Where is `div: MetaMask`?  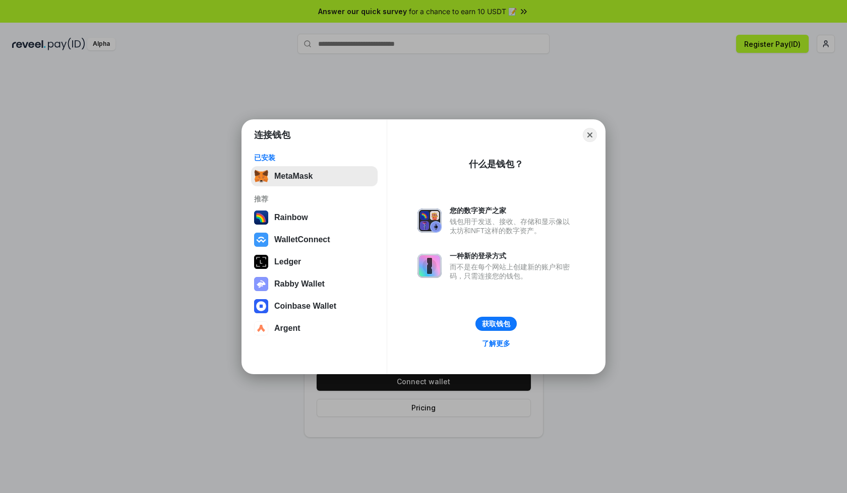 div: MetaMask is located at coordinates (293, 176).